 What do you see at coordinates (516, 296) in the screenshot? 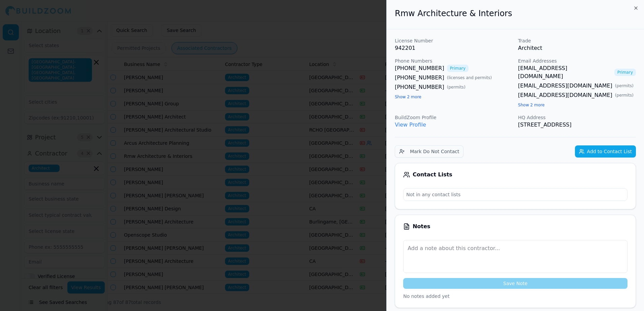
I see `p: No notes added yet` at bounding box center [516, 296].